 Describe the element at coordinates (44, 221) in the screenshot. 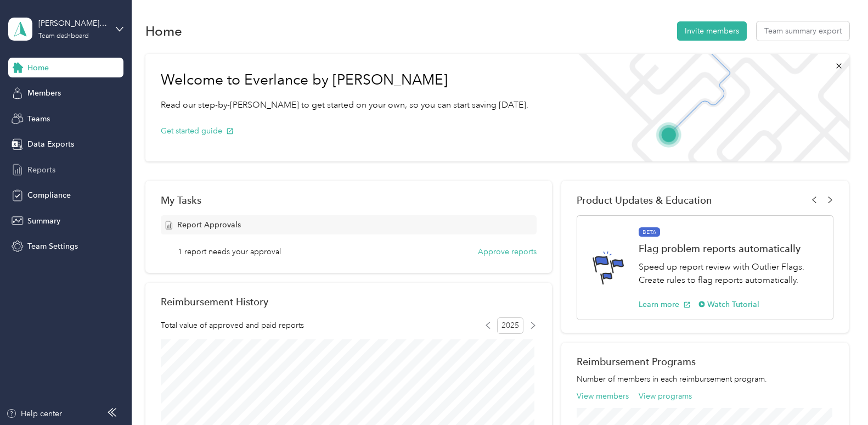

I see `span: Summary` at that location.